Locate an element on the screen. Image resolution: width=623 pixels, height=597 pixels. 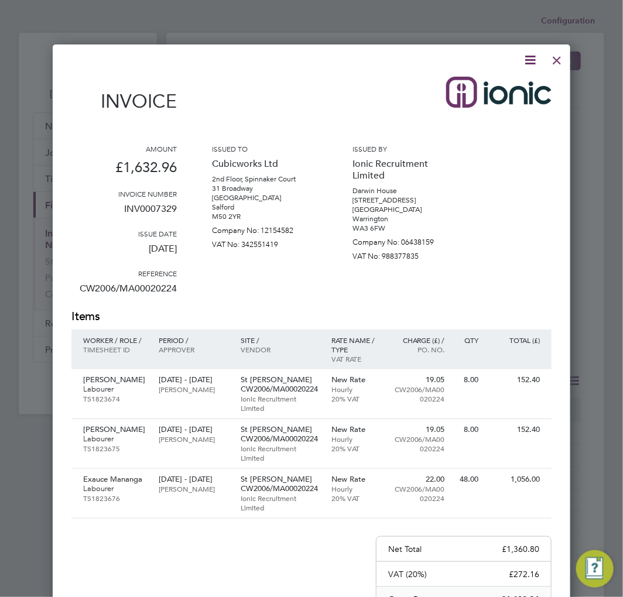
p: WA3 6FW is located at coordinates (405, 228).